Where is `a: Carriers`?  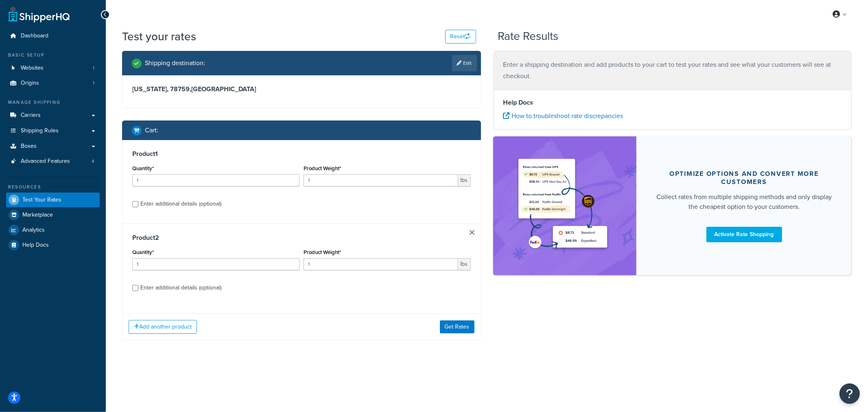
a: Carriers is located at coordinates (53, 115).